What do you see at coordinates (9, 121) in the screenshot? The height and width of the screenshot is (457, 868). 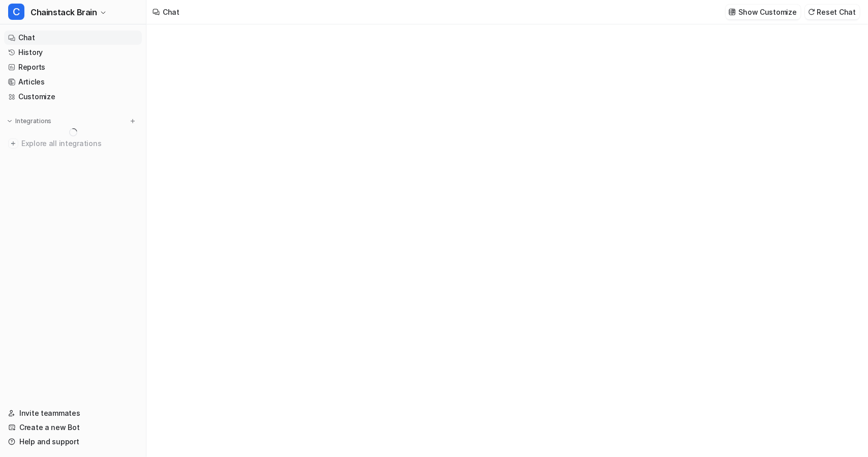 I see `img: expand menu` at bounding box center [9, 121].